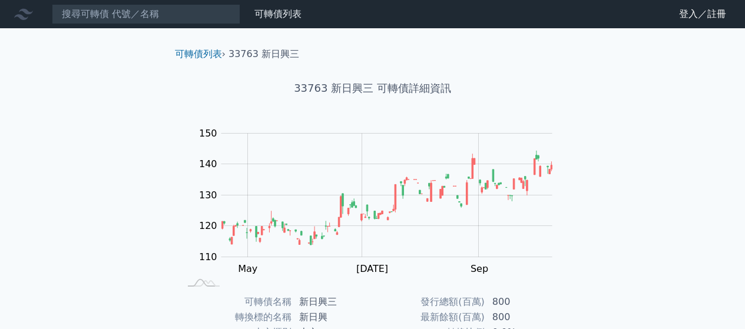  What do you see at coordinates (208, 257) in the screenshot?
I see `tspan: 110` at bounding box center [208, 257].